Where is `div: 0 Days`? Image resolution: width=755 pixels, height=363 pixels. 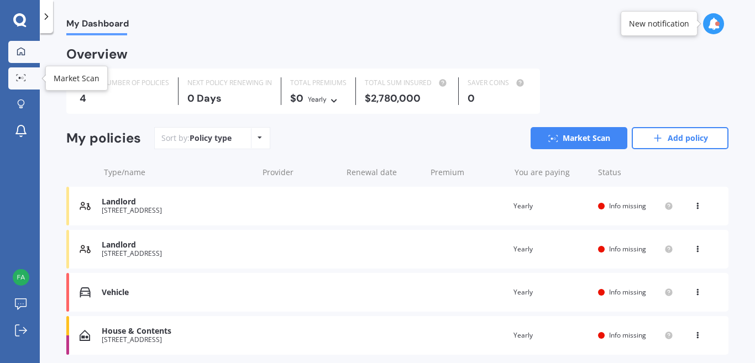 div: 0 Days is located at coordinates (229, 98).